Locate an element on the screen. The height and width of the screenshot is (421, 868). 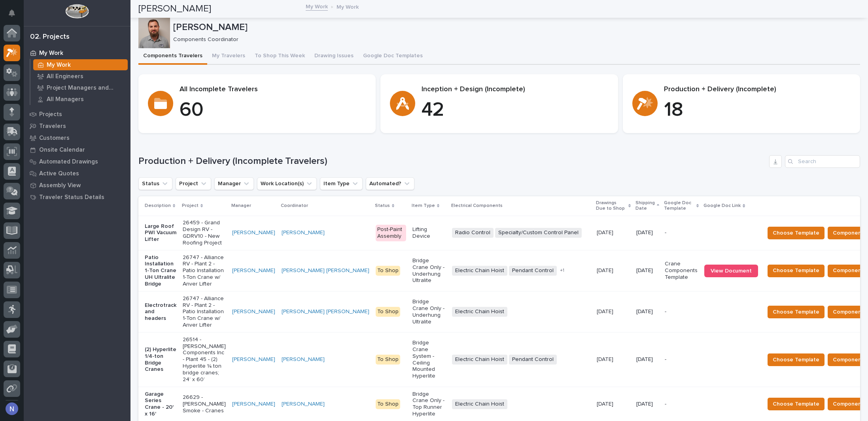
p: Google Doc Link is located at coordinates (722, 206).